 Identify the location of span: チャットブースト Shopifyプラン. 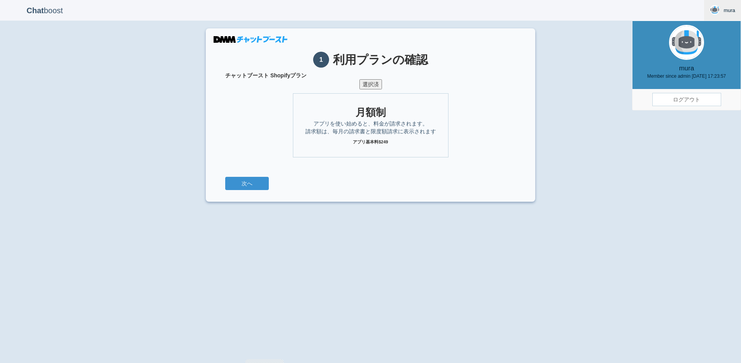
(370, 75).